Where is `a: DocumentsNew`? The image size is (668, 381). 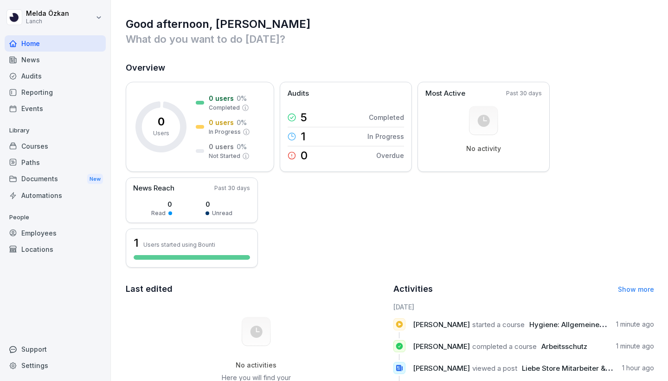 a: DocumentsNew is located at coordinates (55, 179).